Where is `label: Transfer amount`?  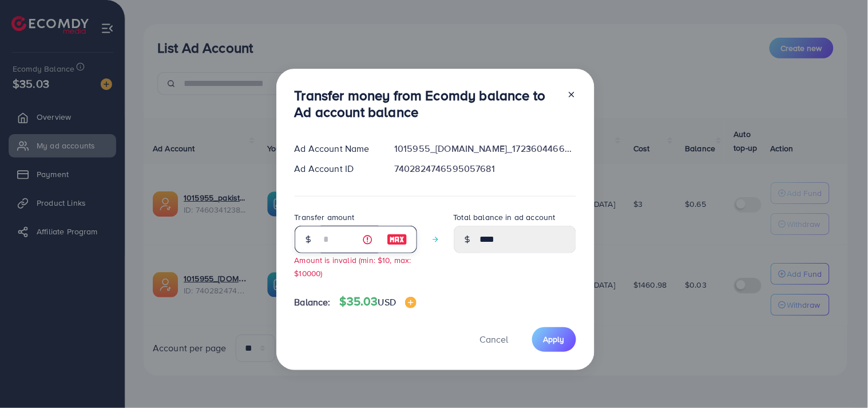 label: Transfer amount is located at coordinates (325, 217).